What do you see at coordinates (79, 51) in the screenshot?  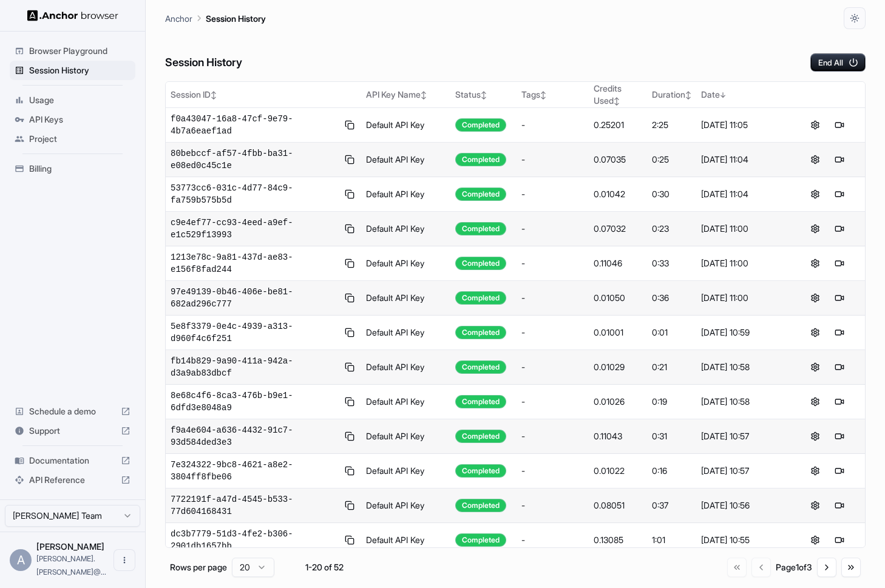 I see `span: Browser Playground` at bounding box center [79, 51].